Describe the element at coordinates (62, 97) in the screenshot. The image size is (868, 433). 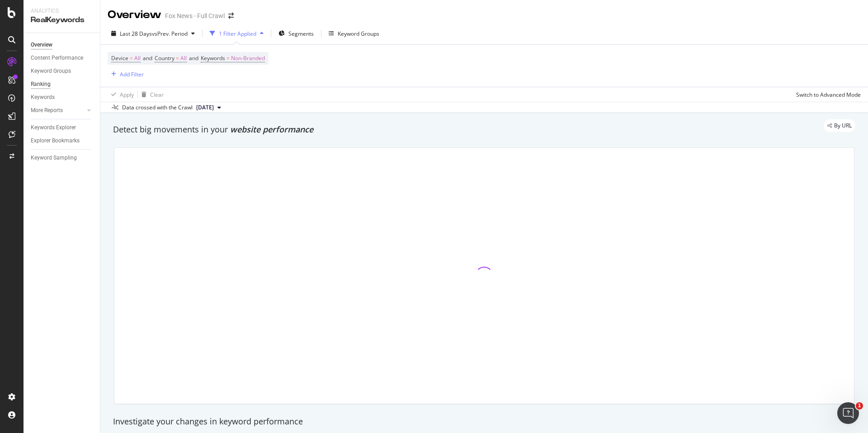
I see `a: Keywords` at that location.